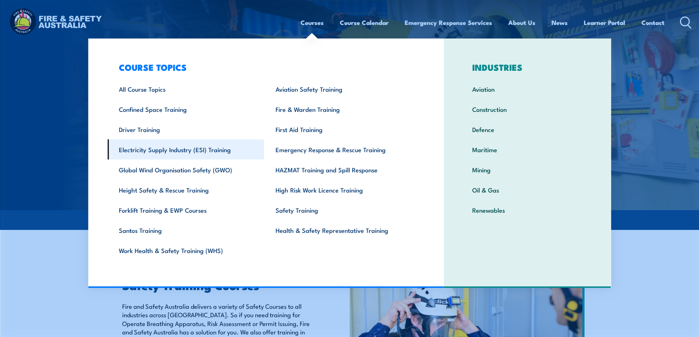 The width and height of the screenshot is (699, 337). What do you see at coordinates (527, 169) in the screenshot?
I see `a: Mining` at bounding box center [527, 169].